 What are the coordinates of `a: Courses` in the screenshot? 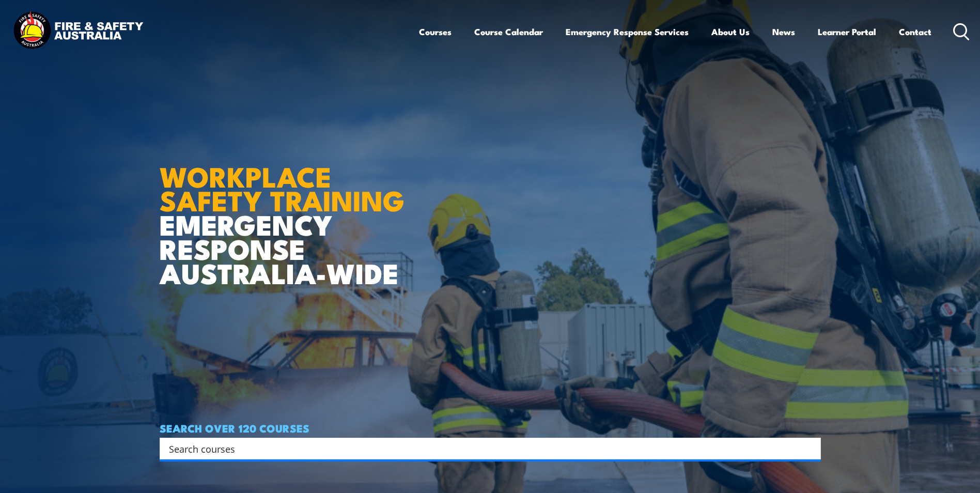 It's located at (435, 31).